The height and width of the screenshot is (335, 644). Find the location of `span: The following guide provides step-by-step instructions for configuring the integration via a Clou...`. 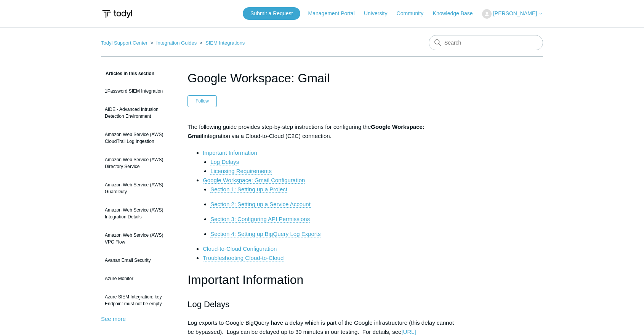

span: The following guide provides step-by-step instructions for configuring the integration via a Clou... is located at coordinates (306, 131).